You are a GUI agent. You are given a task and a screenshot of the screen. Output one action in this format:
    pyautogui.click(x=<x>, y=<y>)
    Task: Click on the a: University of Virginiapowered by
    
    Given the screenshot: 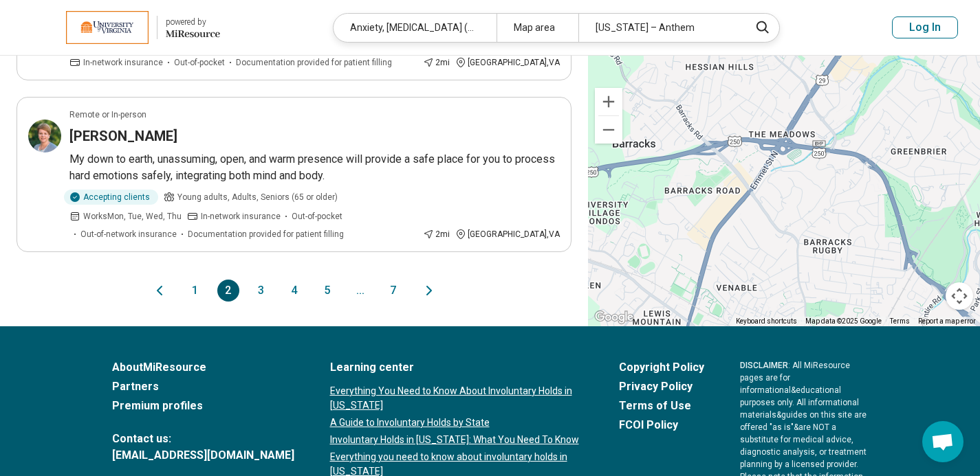 What is the action you would take?
    pyautogui.click(x=121, y=27)
    